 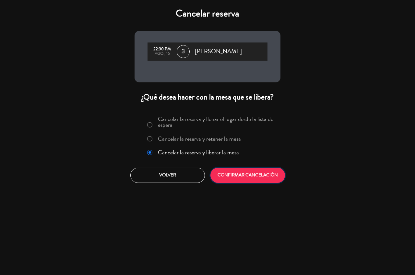 I want to click on label: Cancelar la reserva y liberar la mesa, so click(x=199, y=153).